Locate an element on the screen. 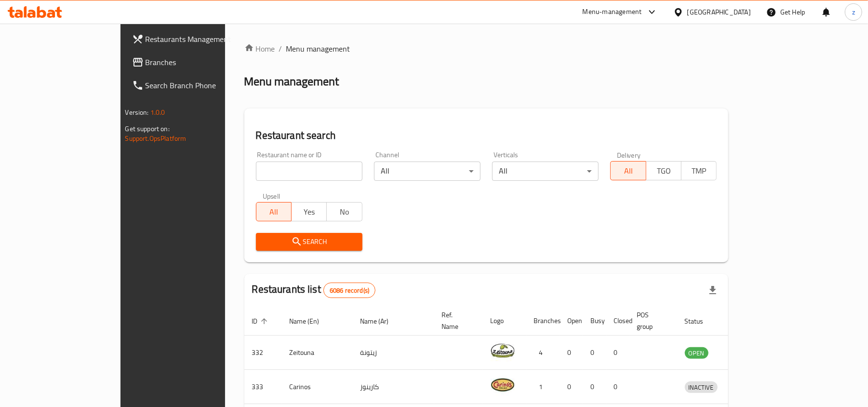 The width and height of the screenshot is (868, 407). span: TMP is located at coordinates (699, 171).